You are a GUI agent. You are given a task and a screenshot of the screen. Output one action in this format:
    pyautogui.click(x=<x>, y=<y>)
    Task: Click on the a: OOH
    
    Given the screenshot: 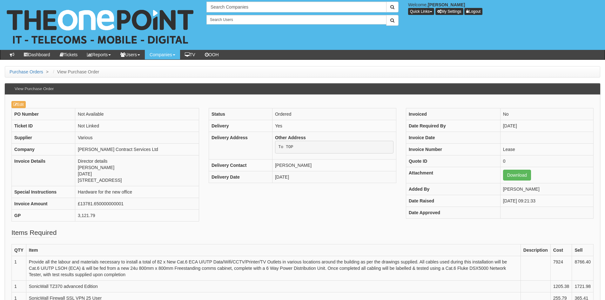 What is the action you would take?
    pyautogui.click(x=212, y=55)
    